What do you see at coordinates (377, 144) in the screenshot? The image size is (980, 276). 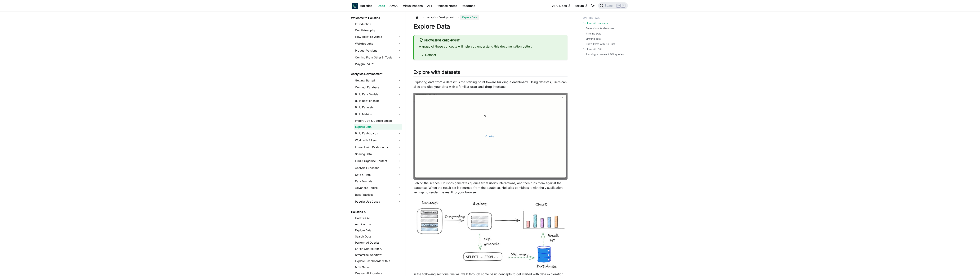 I see `nav: Docs sidebar` at bounding box center [377, 144].